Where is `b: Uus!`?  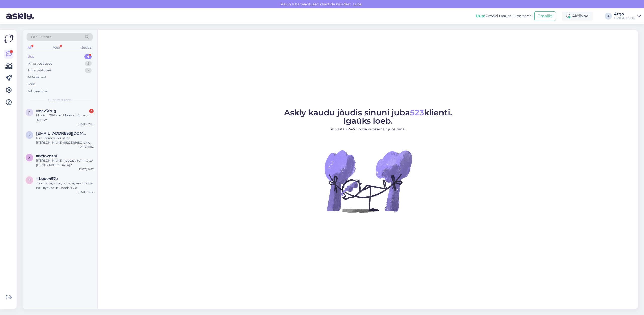
b: Uus! is located at coordinates (481, 16).